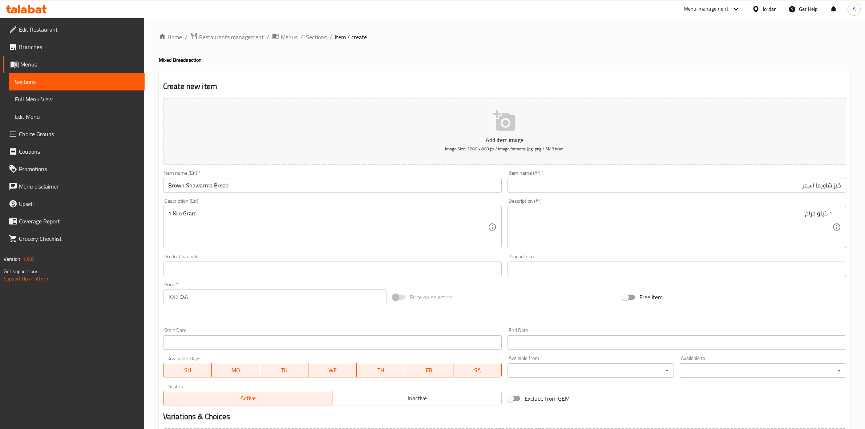 Image resolution: width=865 pixels, height=429 pixels. Describe the element at coordinates (79, 221) in the screenshot. I see `span: Coverage Report` at that location.